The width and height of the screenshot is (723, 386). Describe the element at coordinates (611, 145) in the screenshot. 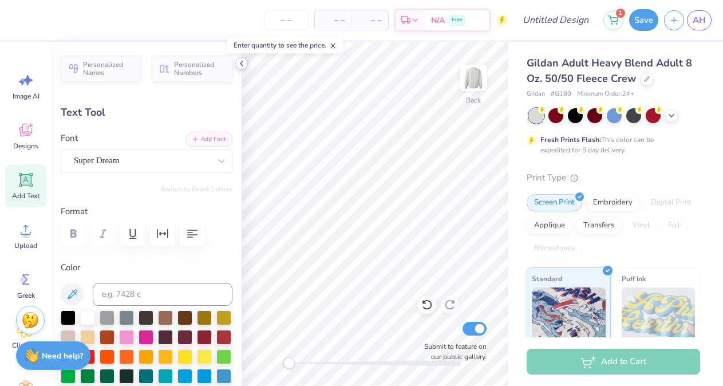

I see `div: This color can be expedited for 5 day delivery.` at that location.